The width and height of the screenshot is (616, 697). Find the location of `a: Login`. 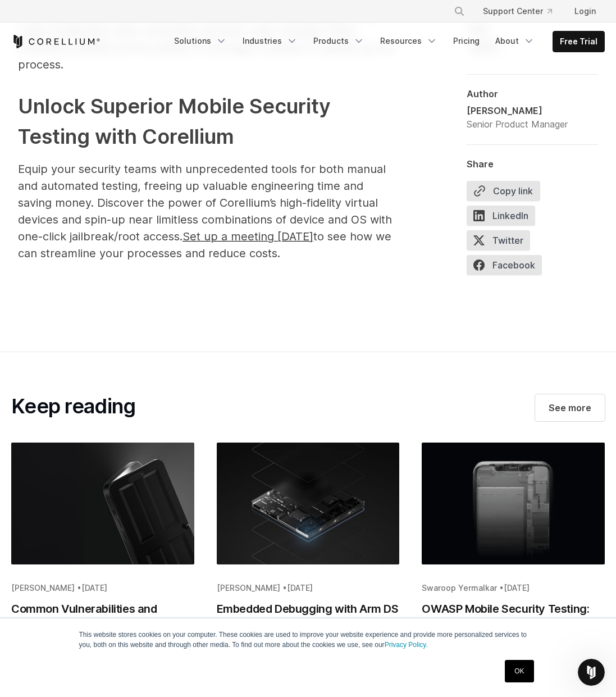

a: Login is located at coordinates (585, 11).